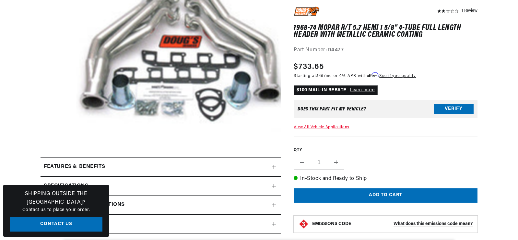 This screenshot has width=518, height=240. Describe the element at coordinates (386, 179) in the screenshot. I see `p: In-Stock and Ready to Ship` at that location.